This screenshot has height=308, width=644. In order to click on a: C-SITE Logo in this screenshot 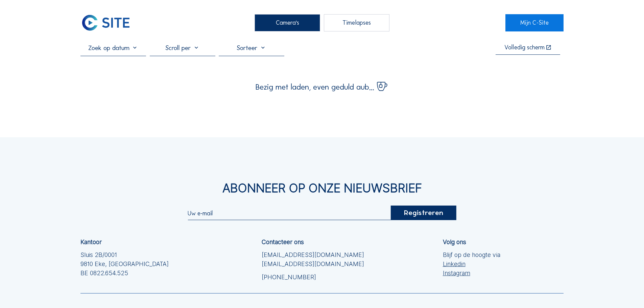, I will do `click(109, 23)`.